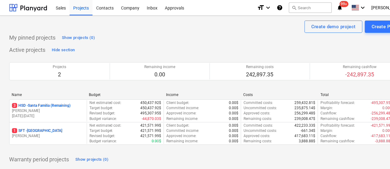 The height and width of the screenshot is (169, 390). What do you see at coordinates (125, 95) in the screenshot?
I see `div: Budget` at bounding box center [125, 95].